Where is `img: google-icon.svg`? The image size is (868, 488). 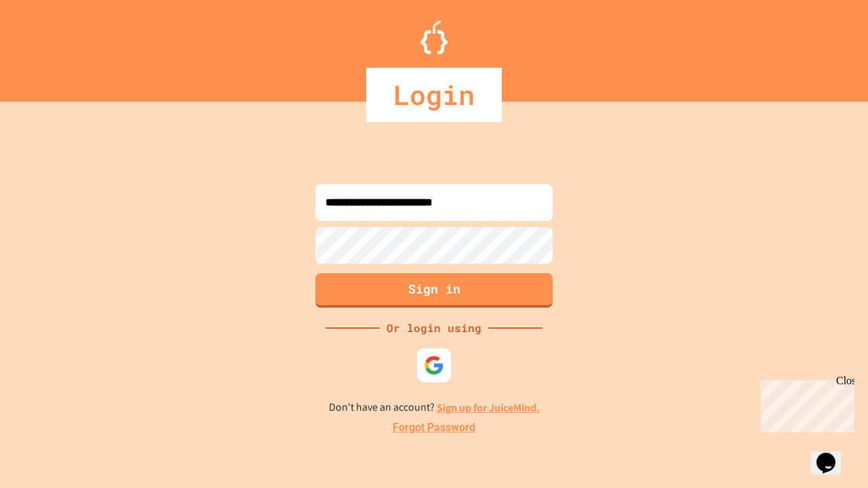
img: google-icon.svg is located at coordinates (434, 365).